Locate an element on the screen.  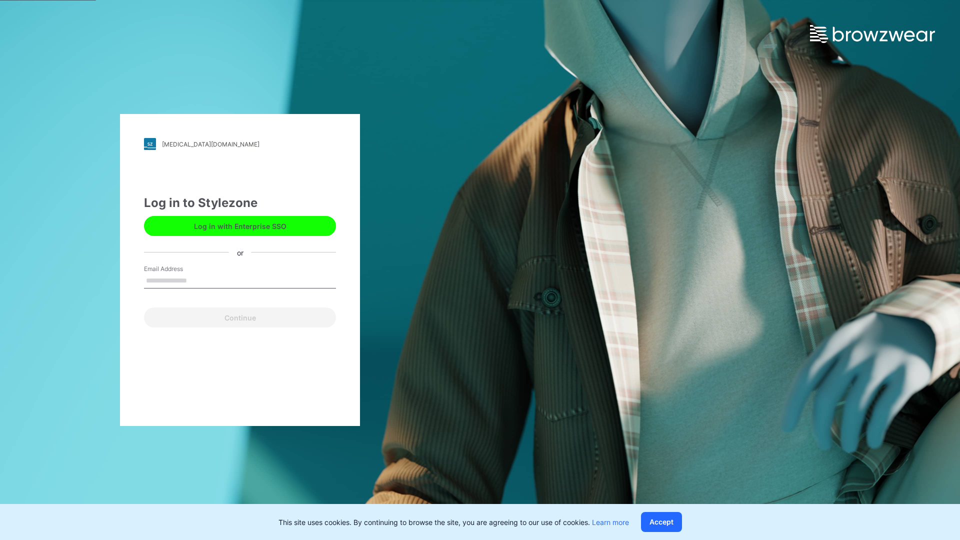
button: Log in with Enterprise SSO is located at coordinates (240, 226).